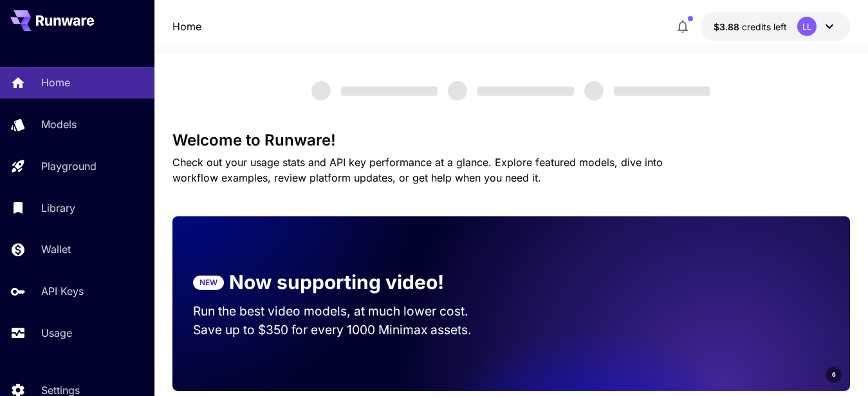  I want to click on div: LL, so click(807, 27).